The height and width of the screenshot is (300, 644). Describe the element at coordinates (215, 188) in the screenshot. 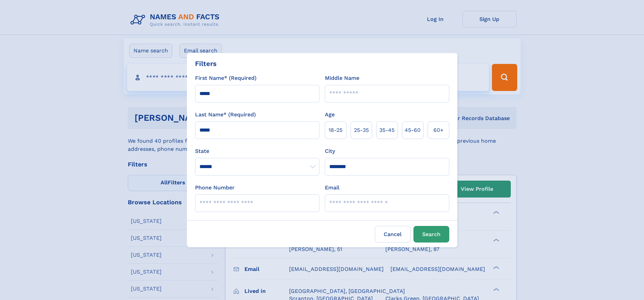

I see `label: Phone Number` at that location.